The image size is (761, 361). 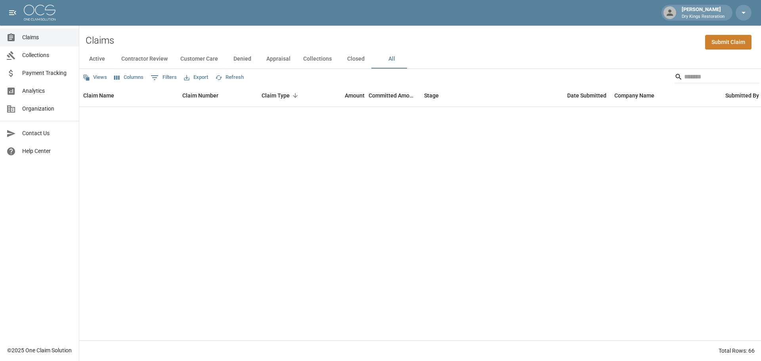 I want to click on button: All, so click(x=392, y=59).